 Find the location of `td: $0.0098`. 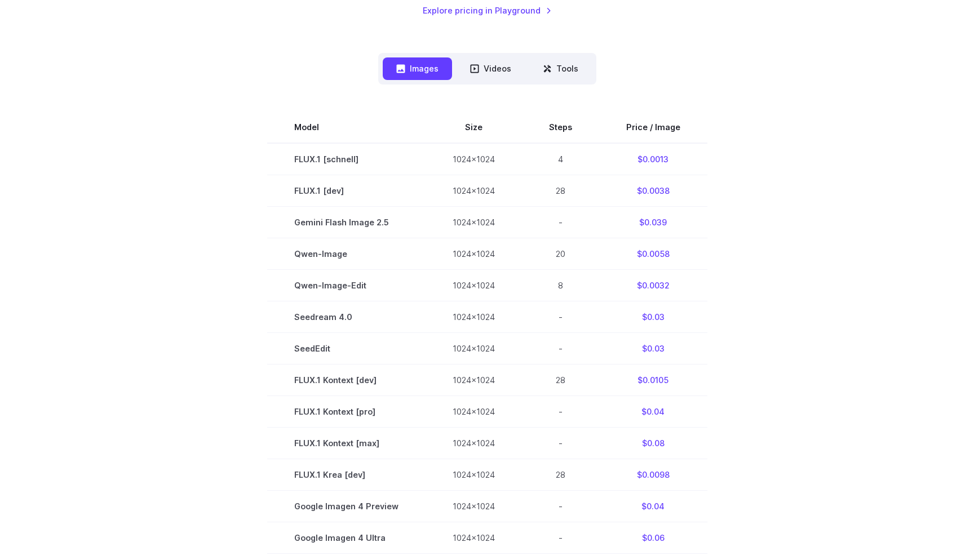

td: $0.0098 is located at coordinates (653, 475).